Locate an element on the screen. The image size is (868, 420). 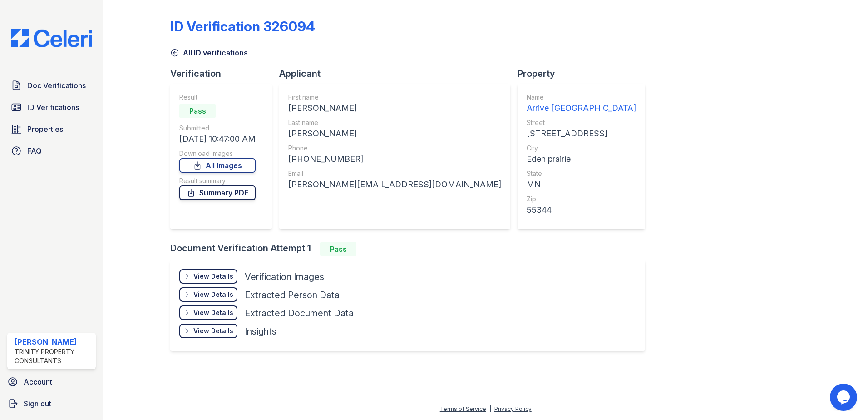
div: Extracted Document Data is located at coordinates (299, 313).